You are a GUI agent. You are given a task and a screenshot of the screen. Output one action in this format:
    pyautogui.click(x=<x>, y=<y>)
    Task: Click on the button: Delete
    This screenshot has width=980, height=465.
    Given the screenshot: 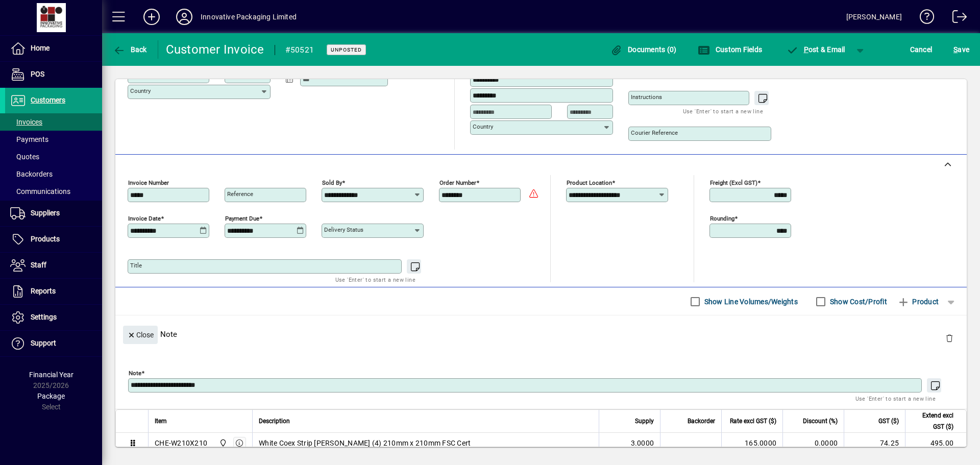 What is the action you would take?
    pyautogui.click(x=950, y=337)
    